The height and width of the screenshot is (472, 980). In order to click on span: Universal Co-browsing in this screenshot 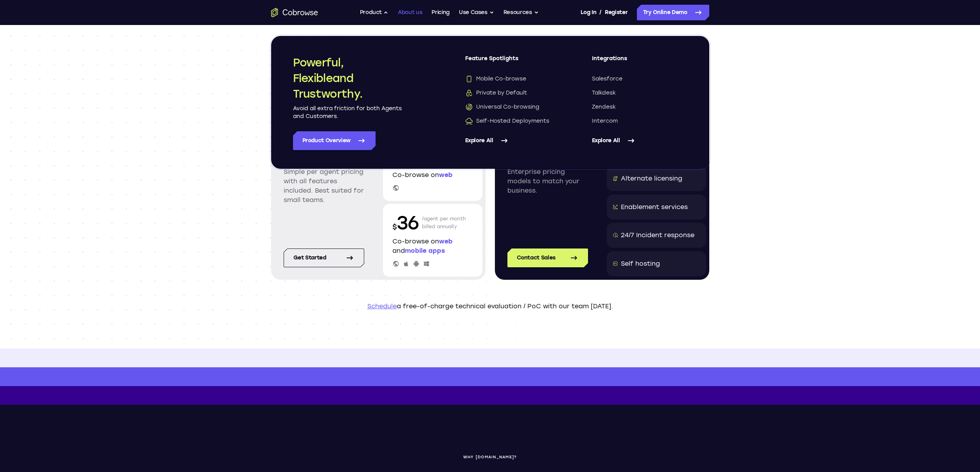, I will do `click(502, 107)`.